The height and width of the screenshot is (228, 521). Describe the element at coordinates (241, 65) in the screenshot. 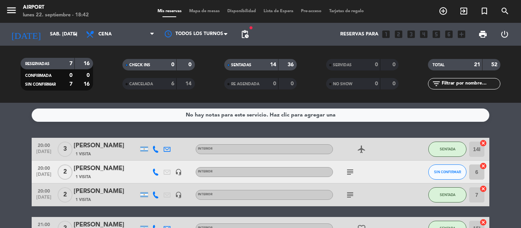

I see `span: SENTADAS` at that location.